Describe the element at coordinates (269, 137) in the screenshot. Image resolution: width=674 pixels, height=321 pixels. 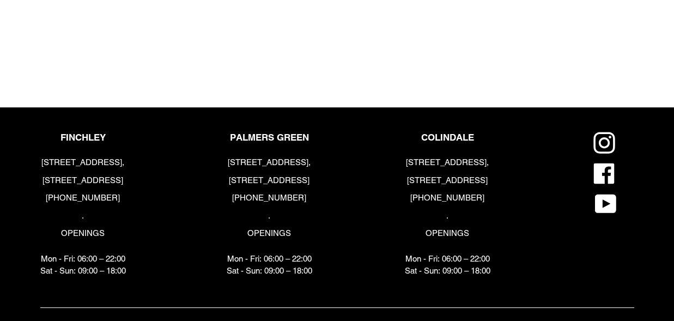
I see `p: PALMERS GREEN` at that location.